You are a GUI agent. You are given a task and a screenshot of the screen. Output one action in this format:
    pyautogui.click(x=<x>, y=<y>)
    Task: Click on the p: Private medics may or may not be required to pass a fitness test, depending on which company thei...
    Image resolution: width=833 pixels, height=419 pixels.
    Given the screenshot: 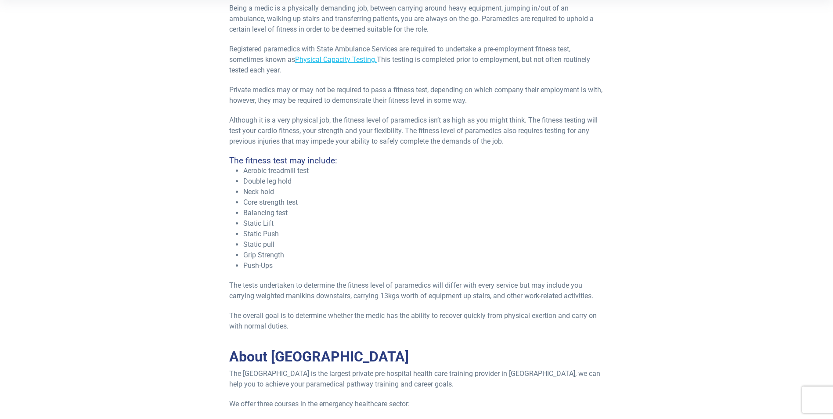 What is the action you would take?
    pyautogui.click(x=416, y=95)
    